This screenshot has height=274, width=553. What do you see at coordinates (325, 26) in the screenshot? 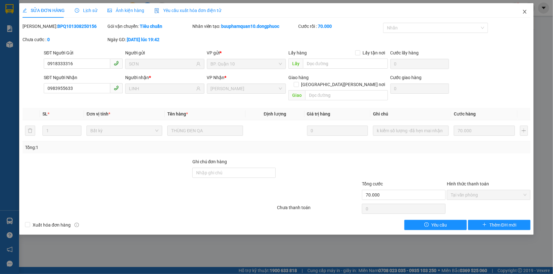
I see `b: 70.000` at bounding box center [325, 26].